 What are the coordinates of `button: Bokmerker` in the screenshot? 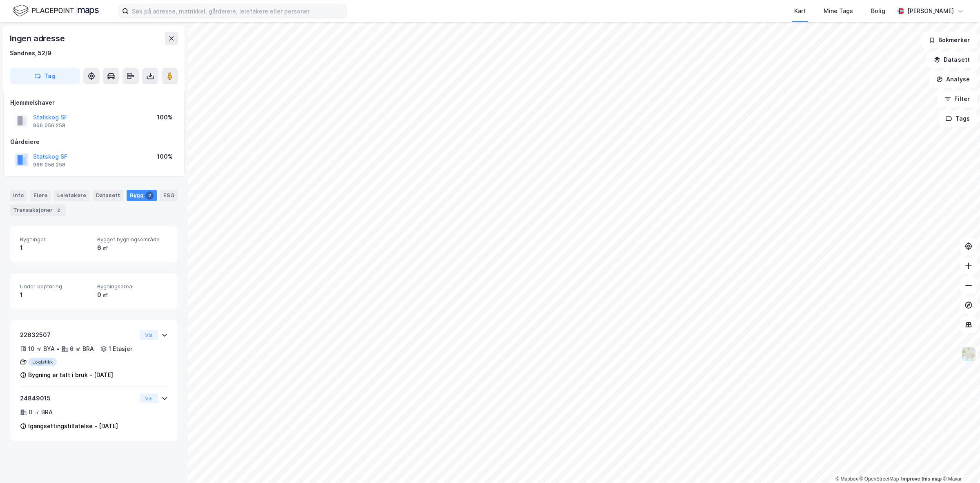 It's located at (949, 40).